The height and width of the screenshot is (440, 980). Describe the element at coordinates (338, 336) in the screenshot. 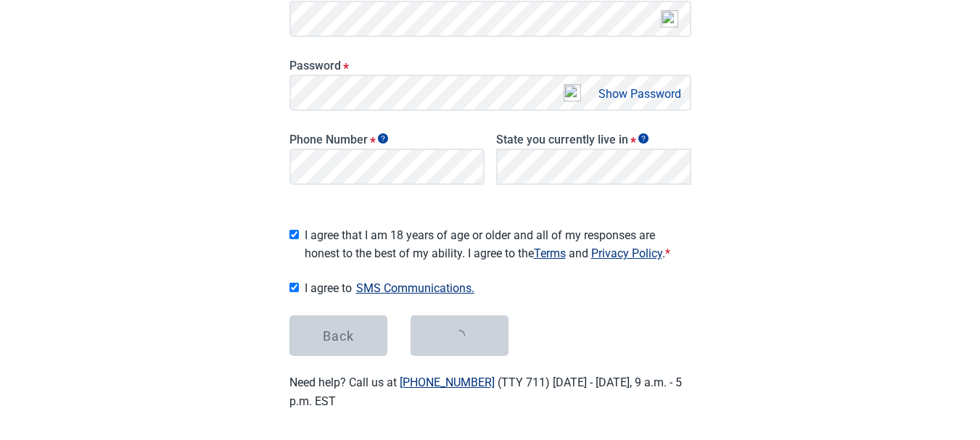

I see `button: Back` at that location.